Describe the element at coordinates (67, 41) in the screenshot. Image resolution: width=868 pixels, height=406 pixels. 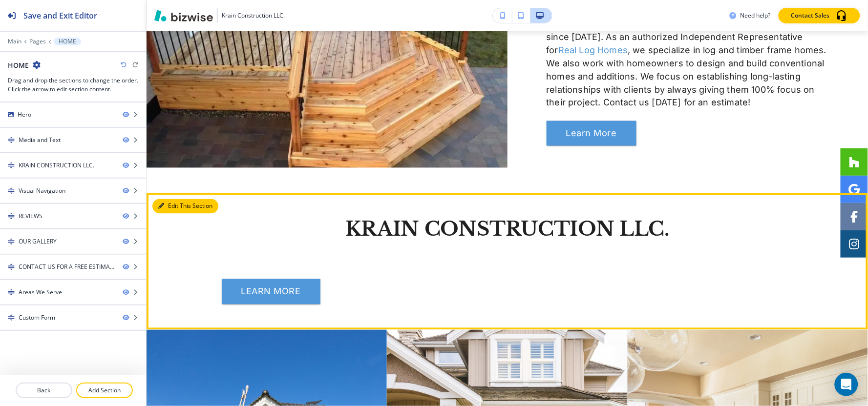
I see `button: HOME` at that location.